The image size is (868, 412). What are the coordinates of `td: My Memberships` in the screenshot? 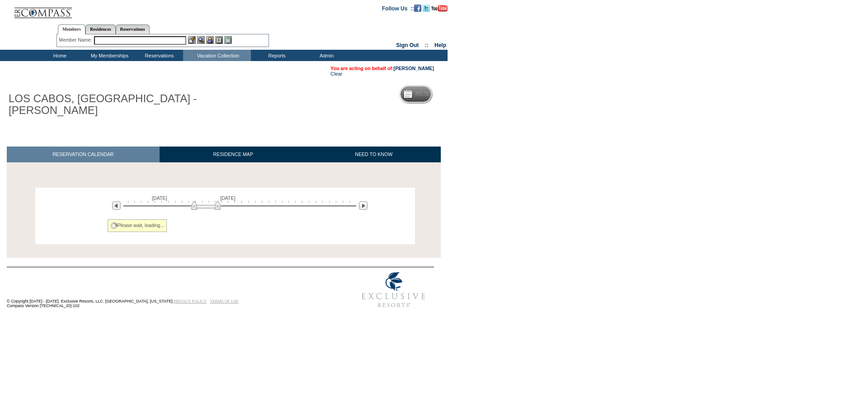 It's located at (109, 55).